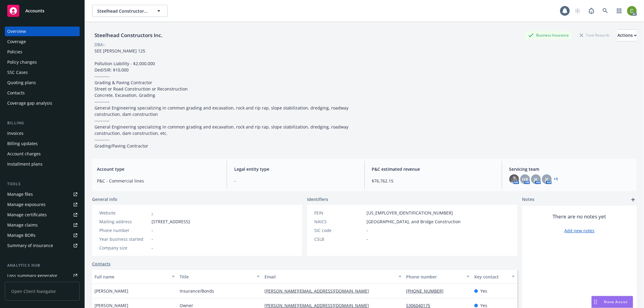 This screenshot has width=644, height=308. I want to click on button: Email, so click(333, 276).